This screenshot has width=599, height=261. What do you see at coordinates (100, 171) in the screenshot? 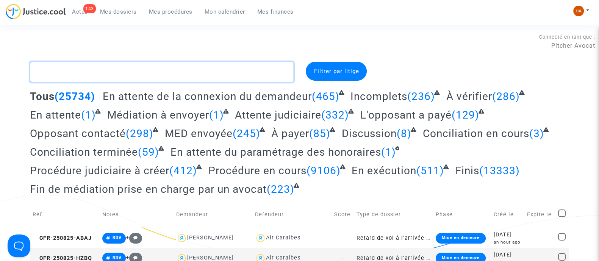
I see `span: Procédure judiciaire à créer` at bounding box center [100, 171].